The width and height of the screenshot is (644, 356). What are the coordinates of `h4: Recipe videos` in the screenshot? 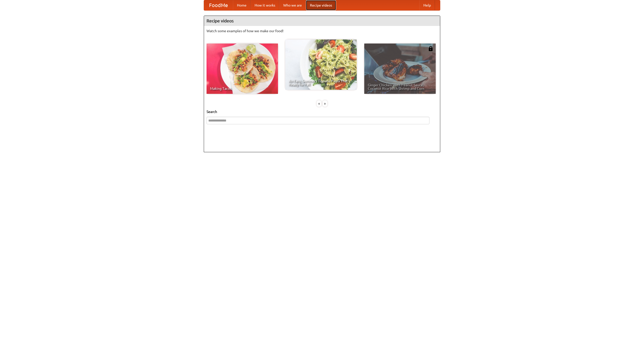 It's located at (322, 21).